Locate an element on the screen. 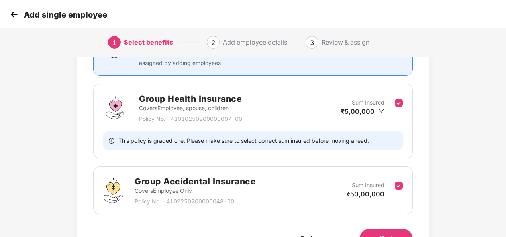 The image size is (506, 237). div: Add employee details is located at coordinates (255, 42).